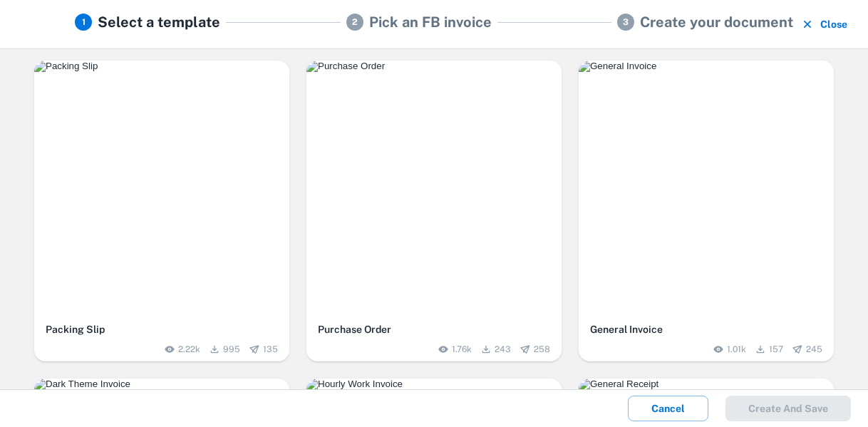 The height and width of the screenshot is (427, 868). Describe the element at coordinates (434, 211) in the screenshot. I see `button: Purchase OrderPurchase Order1.76k243258` at that location.